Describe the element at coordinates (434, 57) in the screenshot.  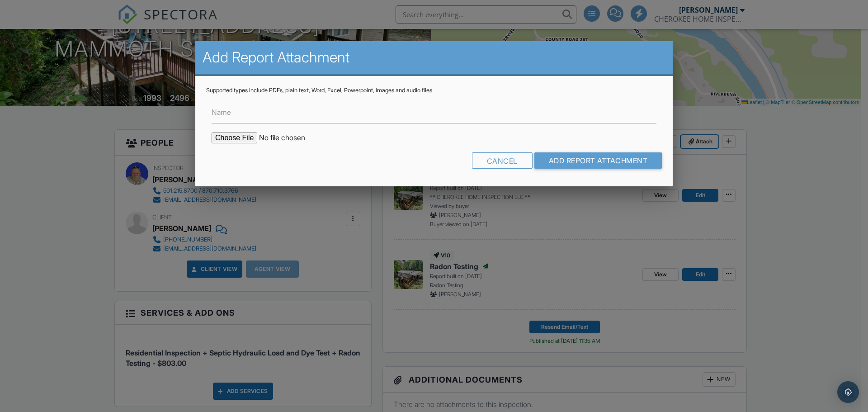
I see `h2: Add Report Attachment` at that location.